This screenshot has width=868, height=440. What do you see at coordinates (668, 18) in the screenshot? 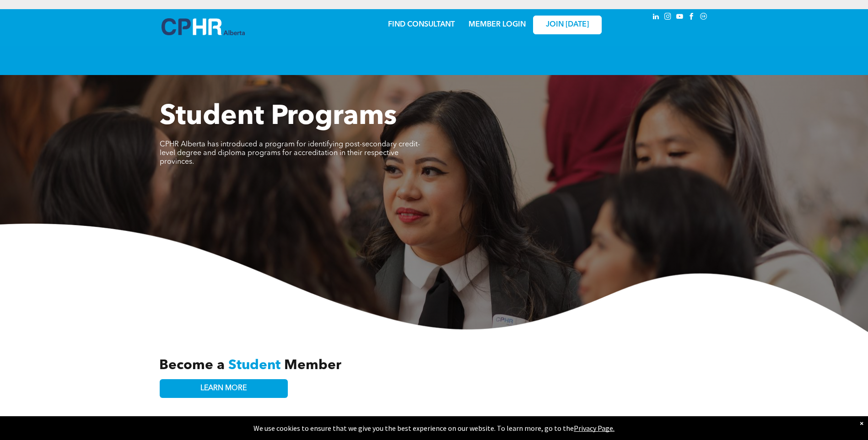
I see `a: instagram` at bounding box center [668, 18].